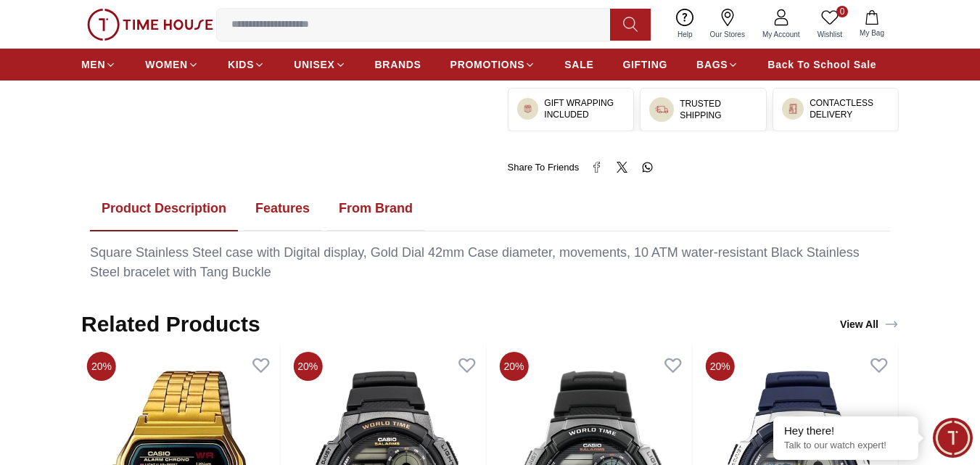  Describe the element at coordinates (645, 65) in the screenshot. I see `a: GIFTING` at that location.